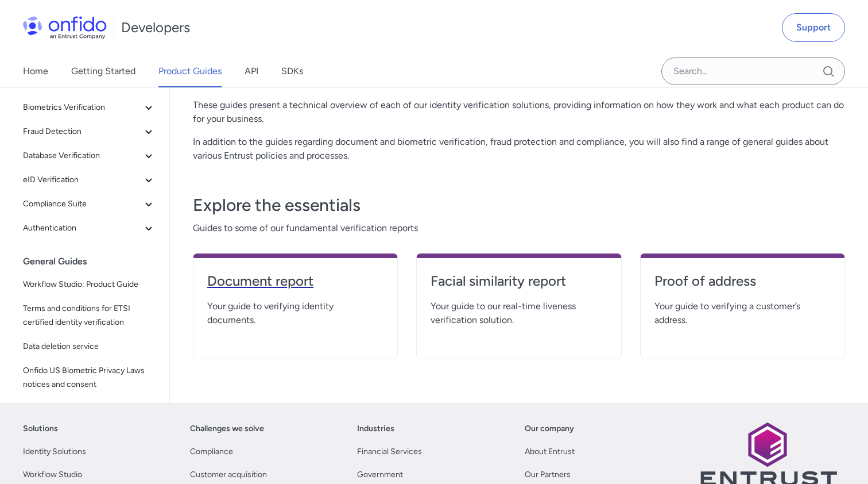  I want to click on a: Challenges we solve, so click(227, 429).